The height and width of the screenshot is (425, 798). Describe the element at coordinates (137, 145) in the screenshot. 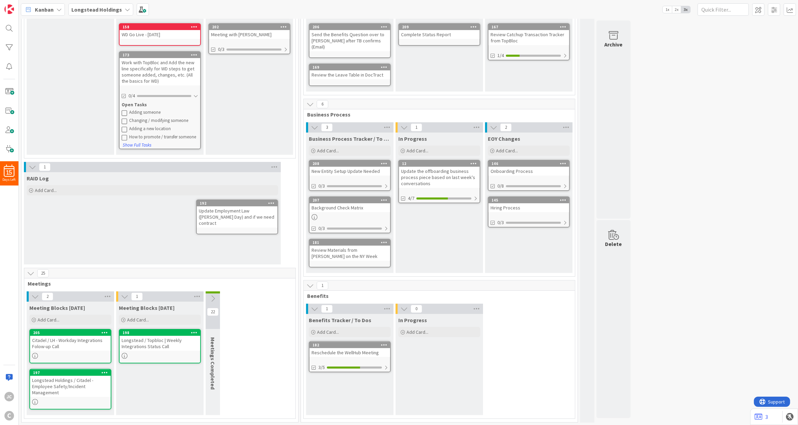

I see `button: Show Full Tasks` at that location.